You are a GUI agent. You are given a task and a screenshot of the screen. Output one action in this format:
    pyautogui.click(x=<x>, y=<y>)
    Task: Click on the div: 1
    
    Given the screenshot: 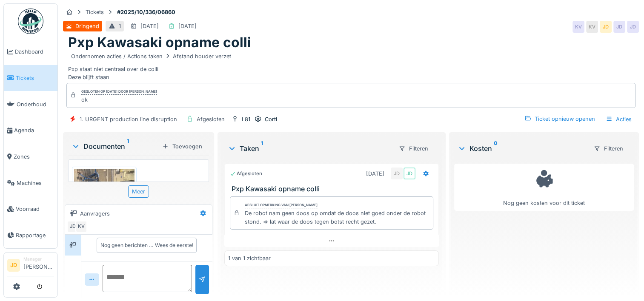 What is the action you would take?
    pyautogui.click(x=120, y=26)
    